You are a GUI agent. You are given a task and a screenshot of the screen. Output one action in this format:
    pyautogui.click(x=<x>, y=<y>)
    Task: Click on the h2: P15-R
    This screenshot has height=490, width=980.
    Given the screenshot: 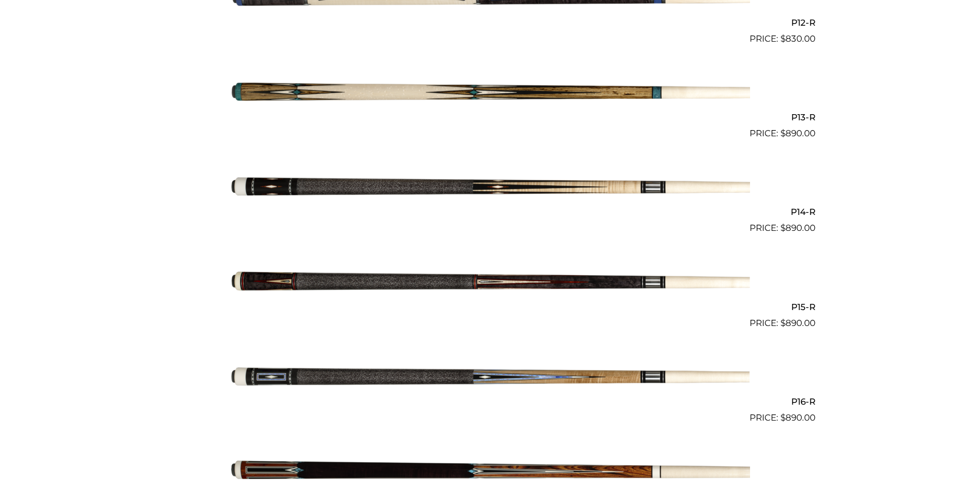 What is the action you would take?
    pyautogui.click(x=490, y=306)
    